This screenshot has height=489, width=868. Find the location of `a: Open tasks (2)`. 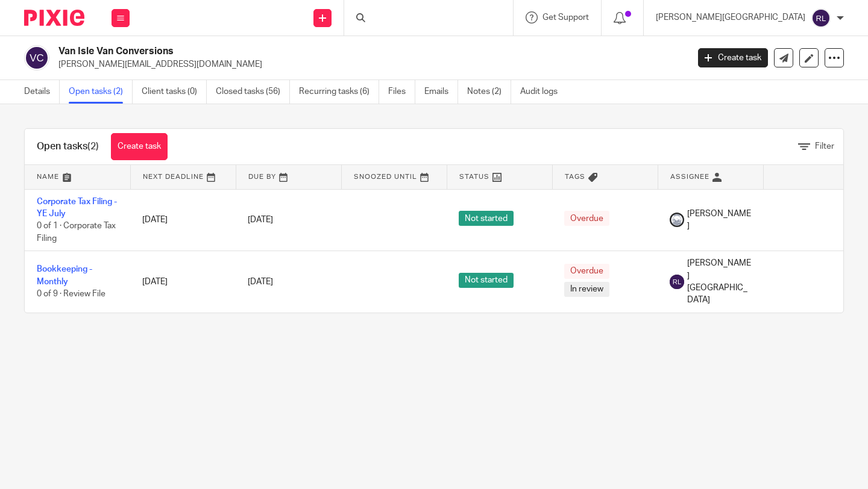

a: Open tasks (2) is located at coordinates (101, 92).